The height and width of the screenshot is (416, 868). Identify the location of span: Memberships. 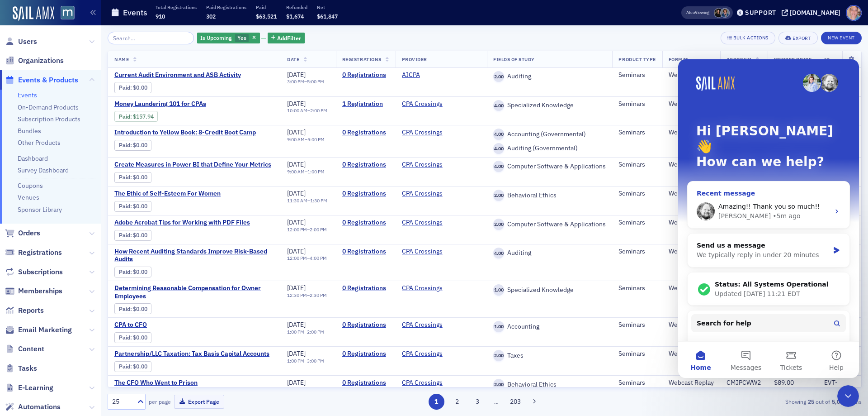
(40, 291).